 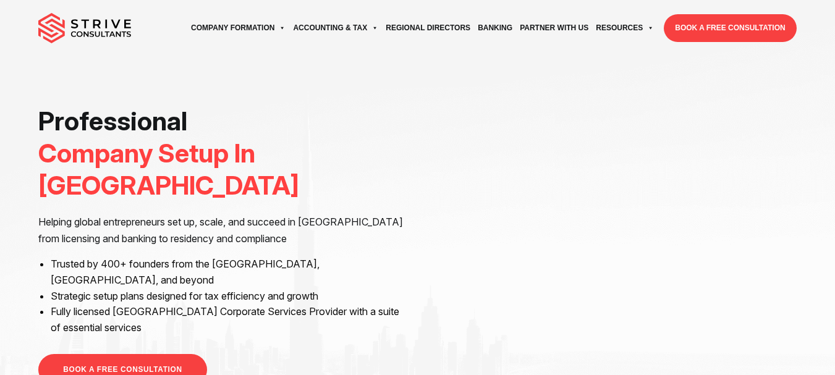 What do you see at coordinates (85, 28) in the screenshot?
I see `img: main-logo.svg` at bounding box center [85, 28].